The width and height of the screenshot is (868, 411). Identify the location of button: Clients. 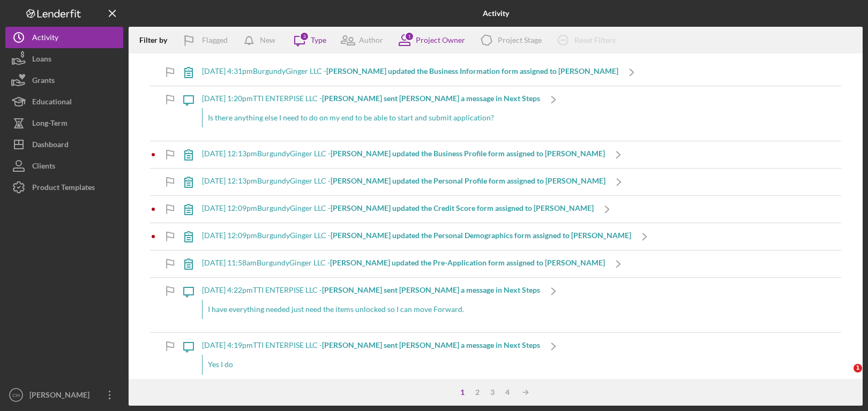
(64, 166).